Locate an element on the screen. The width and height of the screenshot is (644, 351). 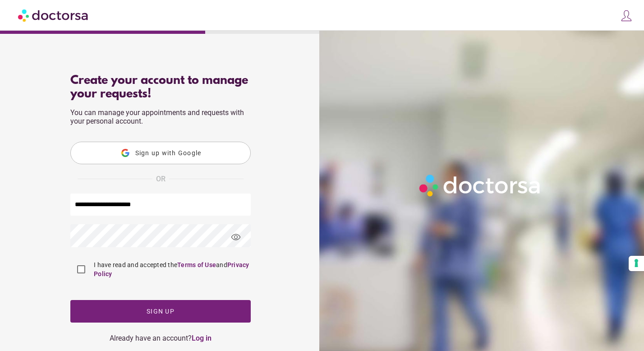
span: OR is located at coordinates (161, 179).